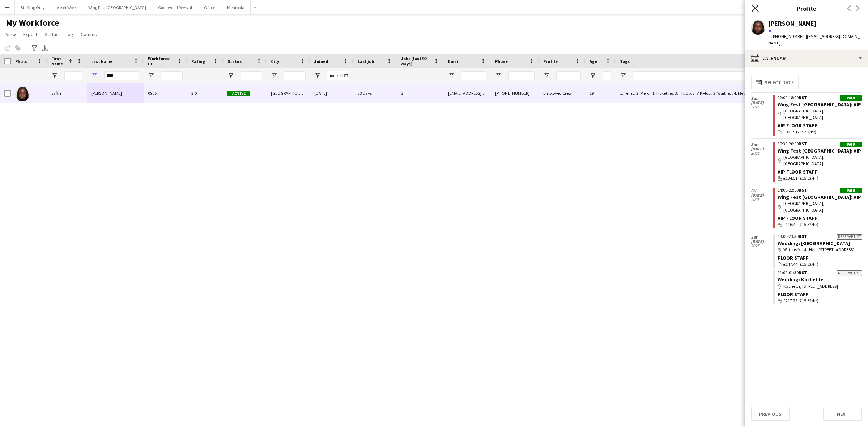 The width and height of the screenshot is (868, 427). What do you see at coordinates (34, 48) in the screenshot?
I see `app-action-btn: Advanced filters` at bounding box center [34, 48].